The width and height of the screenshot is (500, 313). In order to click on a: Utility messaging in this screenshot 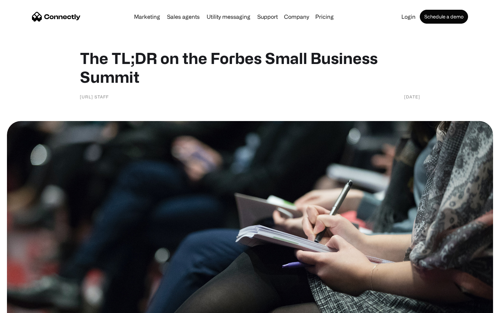, I will do `click(229, 17)`.